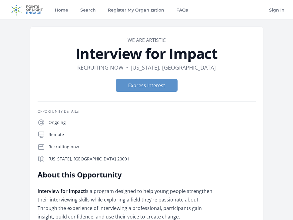  I want to click on dd: Recruiting now, so click(100, 67).